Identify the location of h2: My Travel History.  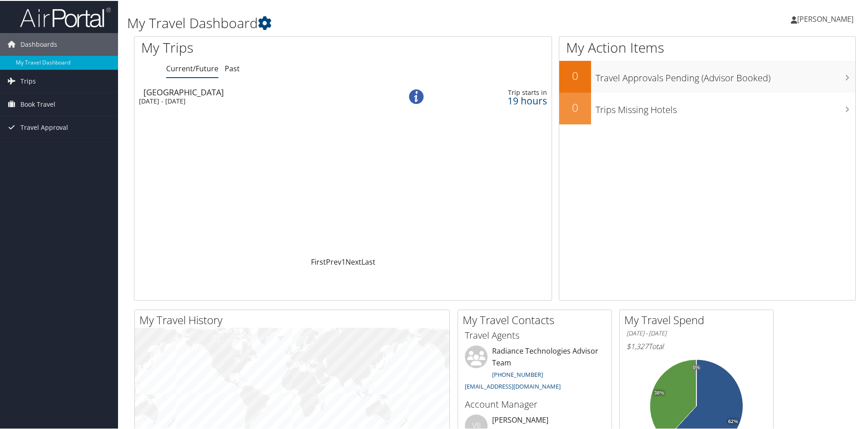
(294, 319).